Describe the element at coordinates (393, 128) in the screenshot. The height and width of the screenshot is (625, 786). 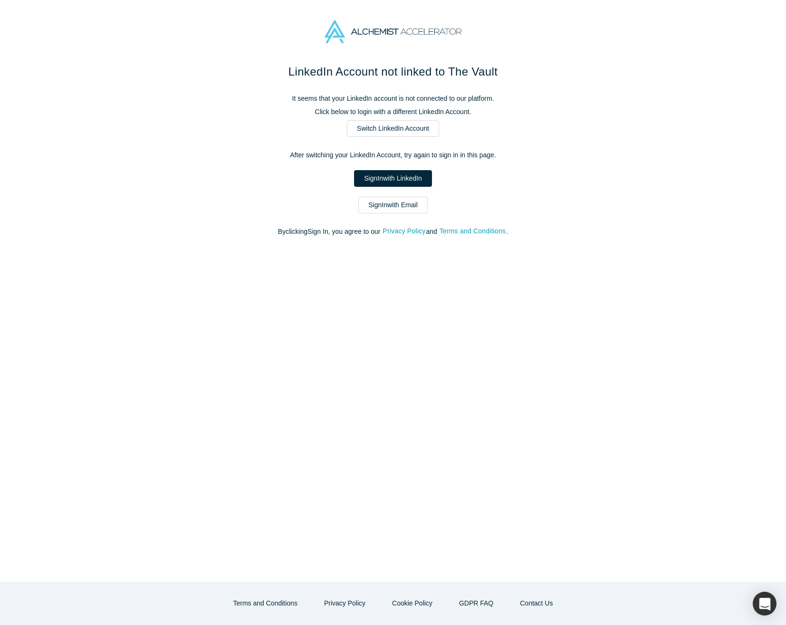
I see `a: Switch LinkedIn Account` at that location.